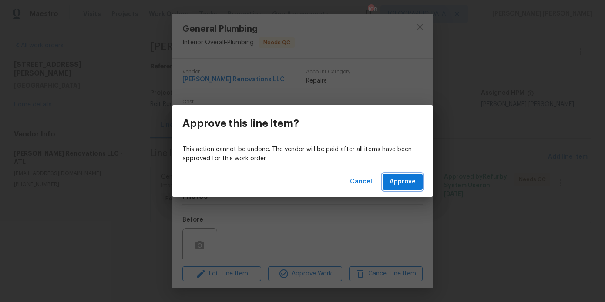 The width and height of the screenshot is (605, 302). I want to click on button: Approve, so click(402, 182).